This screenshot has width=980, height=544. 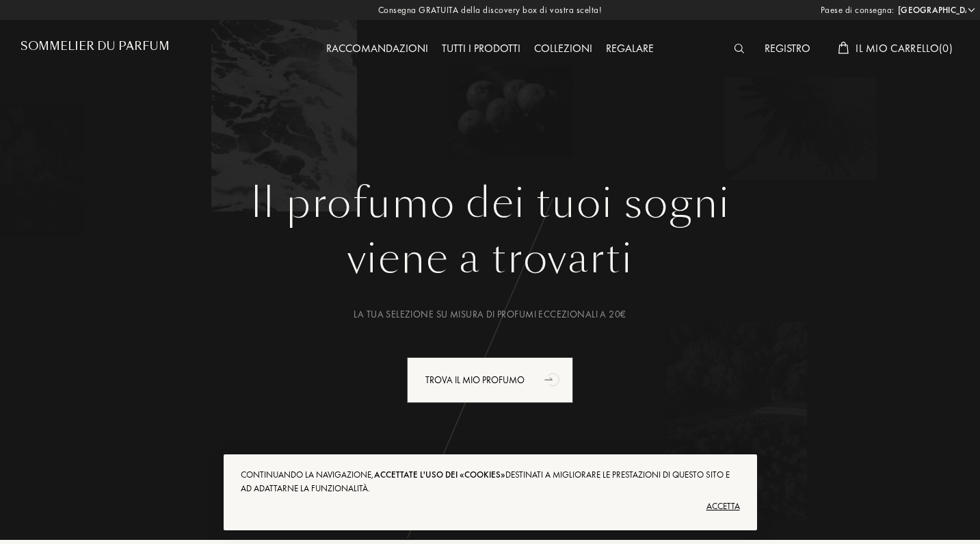 What do you see at coordinates (787, 49) in the screenshot?
I see `div: Registro` at bounding box center [787, 49].